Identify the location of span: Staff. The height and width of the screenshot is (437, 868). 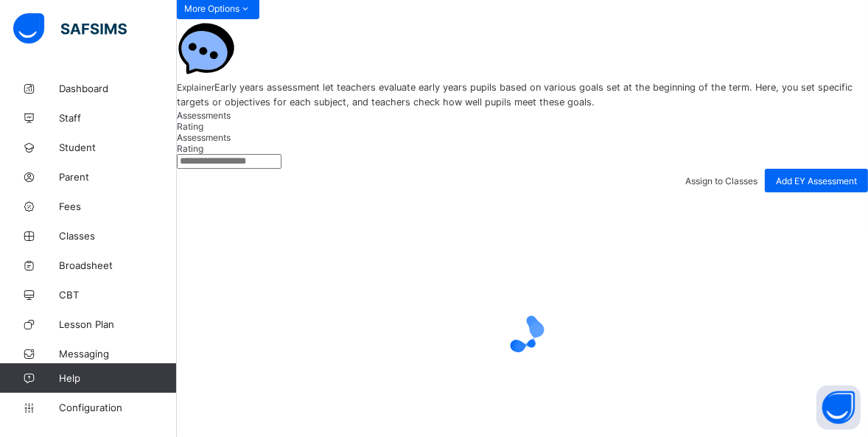
(118, 118).